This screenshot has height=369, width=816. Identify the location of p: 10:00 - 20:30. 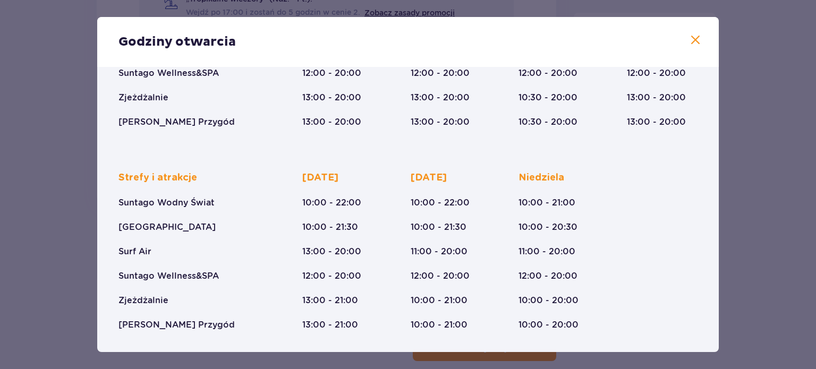
(548, 227).